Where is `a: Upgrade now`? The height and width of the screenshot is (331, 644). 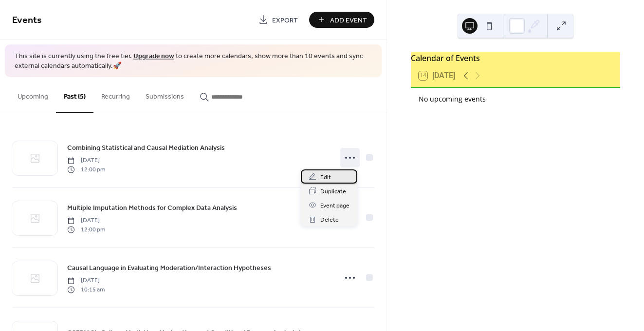 a: Upgrade now is located at coordinates (154, 56).